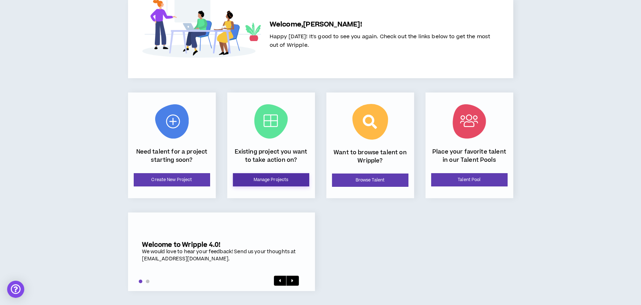  I want to click on div: Open Intercom Messenger, so click(16, 289).